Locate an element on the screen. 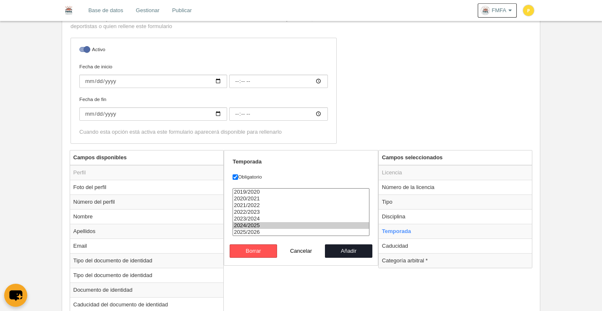 This screenshot has width=602, height=311. strong: Temporada is located at coordinates (247, 162).